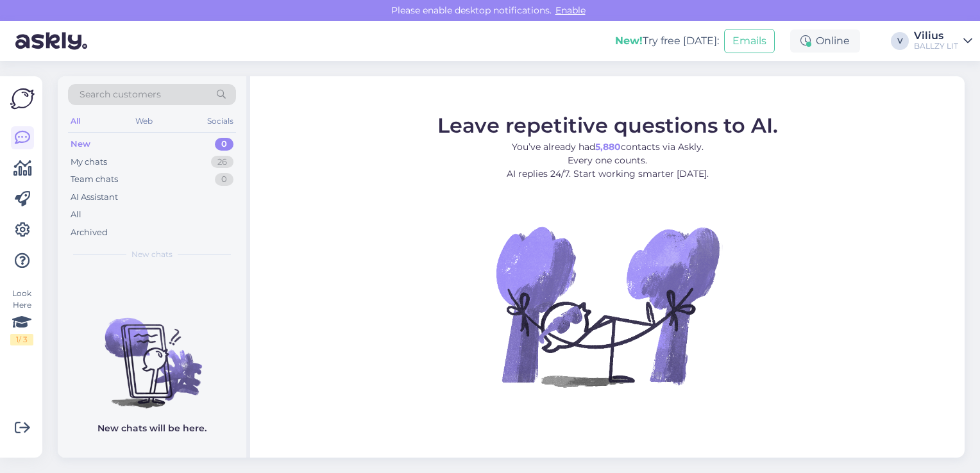  Describe the element at coordinates (120, 94) in the screenshot. I see `span: Search customers` at that location.